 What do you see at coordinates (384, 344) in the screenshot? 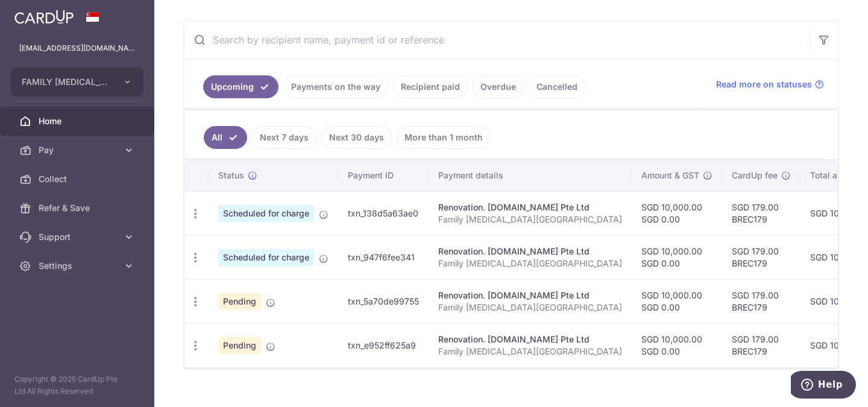
I see `td: txn_e952ff625a9` at bounding box center [384, 344].